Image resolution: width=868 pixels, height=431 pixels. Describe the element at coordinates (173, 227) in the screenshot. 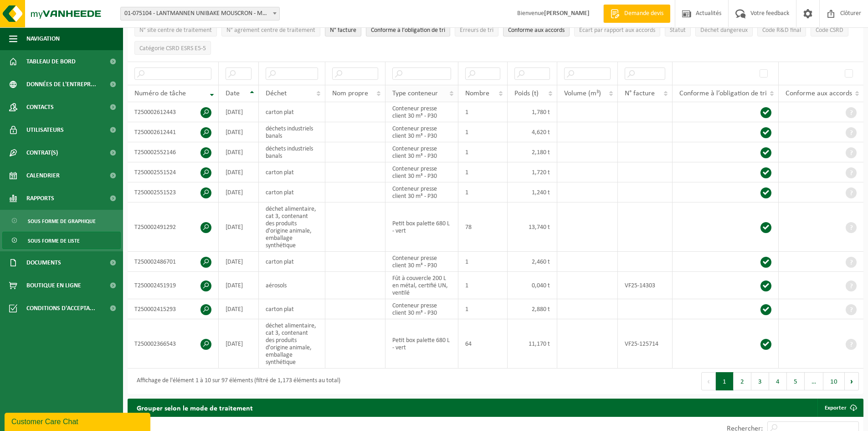

I see `td: T250002491292` at that location.